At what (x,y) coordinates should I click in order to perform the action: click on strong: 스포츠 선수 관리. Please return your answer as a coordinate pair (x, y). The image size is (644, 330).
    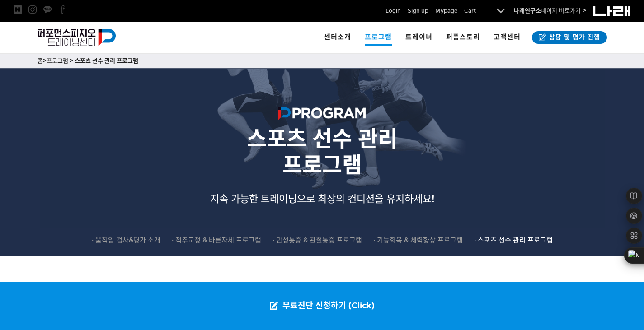
    Looking at the image, I should click on (322, 138).